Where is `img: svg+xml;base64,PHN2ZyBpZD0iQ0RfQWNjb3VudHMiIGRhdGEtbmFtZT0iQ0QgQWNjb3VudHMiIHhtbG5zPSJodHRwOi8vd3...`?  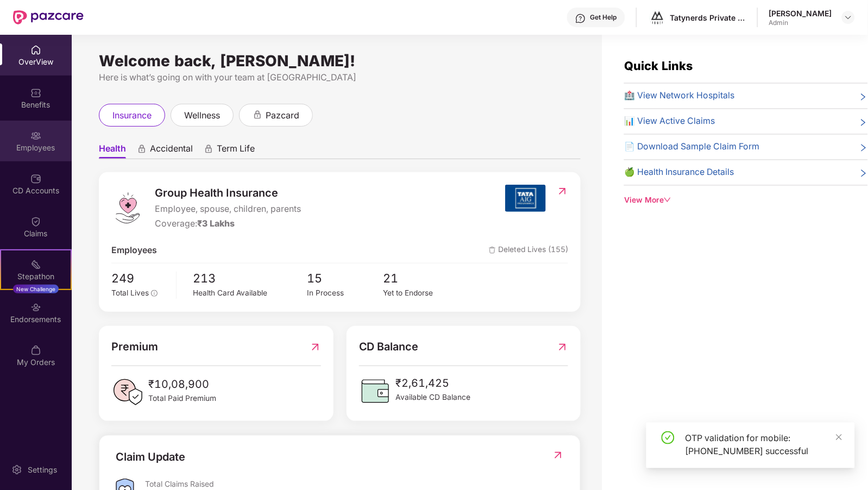
img: svg+xml;base64,PHN2ZyBpZD0iQ0RfQWNjb3VudHMiIGRhdGEtbmFtZT0iQ0QgQWNjb3VudHMiIHhtbG5zPSJodHRwOi8vd3... is located at coordinates (36, 179).